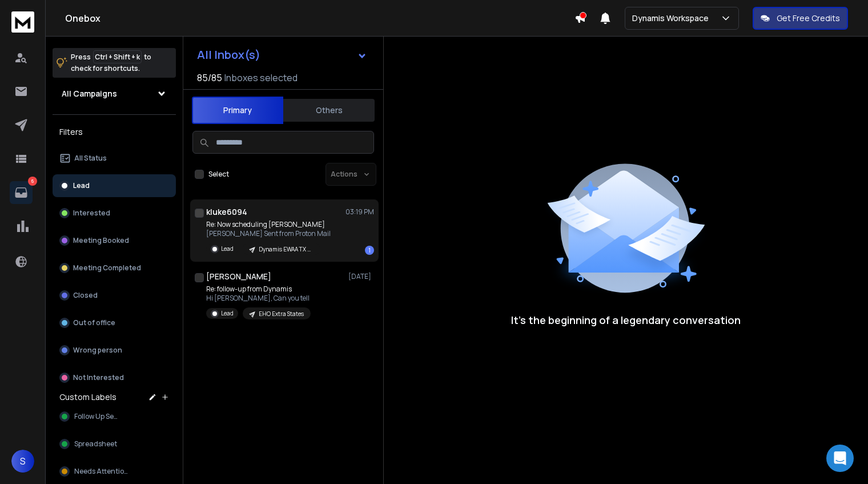 This screenshot has height=484, width=868. Describe the element at coordinates (370, 251) in the screenshot. I see `div: 1` at that location.